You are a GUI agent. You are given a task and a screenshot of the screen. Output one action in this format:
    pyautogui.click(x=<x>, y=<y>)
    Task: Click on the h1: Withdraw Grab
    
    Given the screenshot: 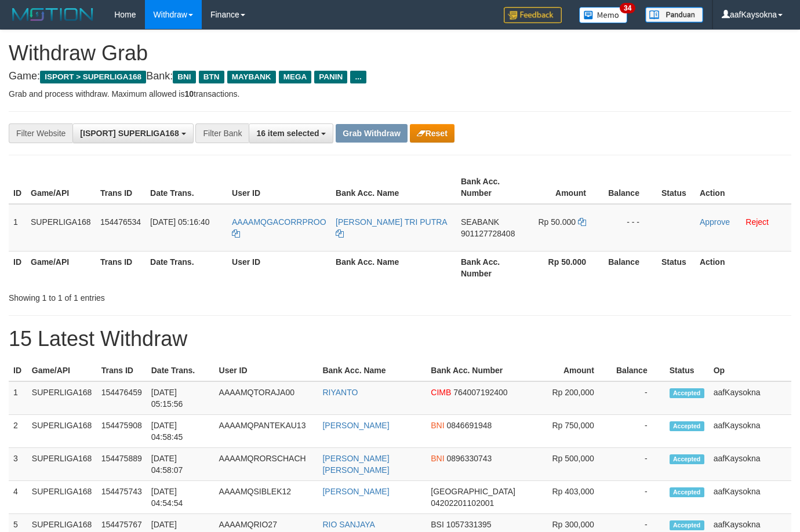 What is the action you would take?
    pyautogui.click(x=400, y=53)
    